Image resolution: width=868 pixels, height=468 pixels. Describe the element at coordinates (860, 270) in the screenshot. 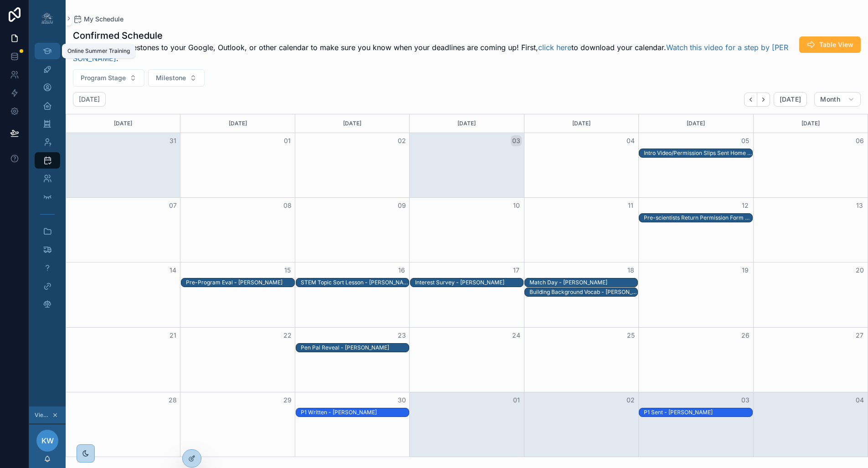

I see `button: 20` at that location.